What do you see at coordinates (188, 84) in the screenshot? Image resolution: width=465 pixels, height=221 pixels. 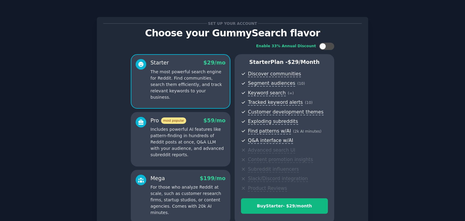 I see `p: The most powerful search engine for Reddit. Find communities, search them efficiently, and track ...` at bounding box center [188, 84].